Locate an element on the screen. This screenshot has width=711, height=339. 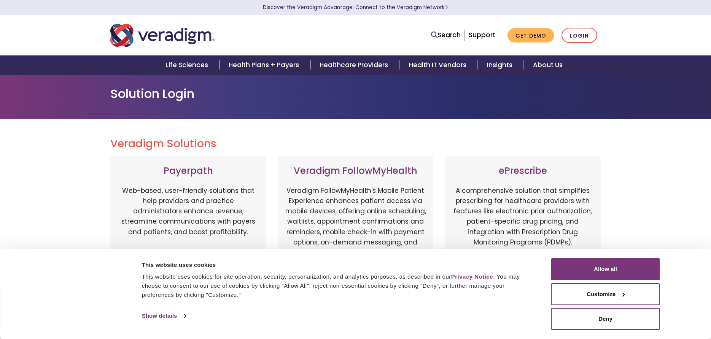
p: Web-based, user-friendly solutions that help providers and practice administrators enhance revenu... is located at coordinates (188, 226).